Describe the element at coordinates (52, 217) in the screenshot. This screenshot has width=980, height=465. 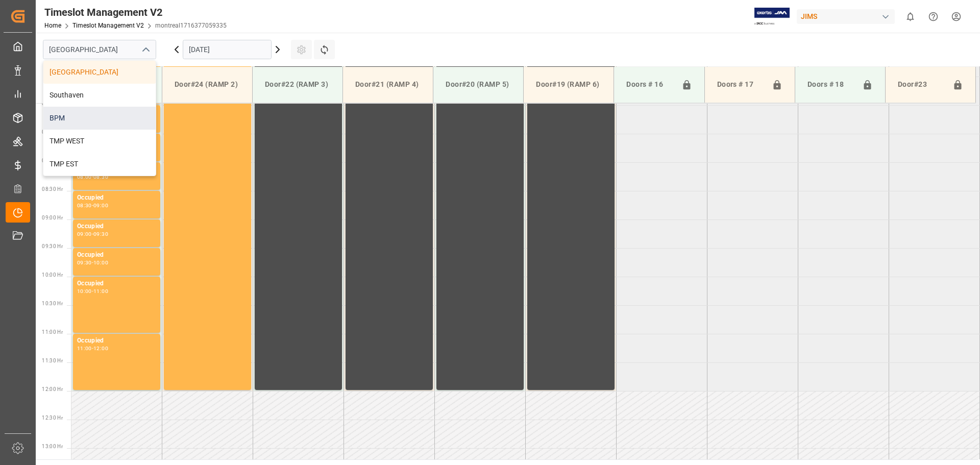
I see `span: 09:00 Hr` at that location.